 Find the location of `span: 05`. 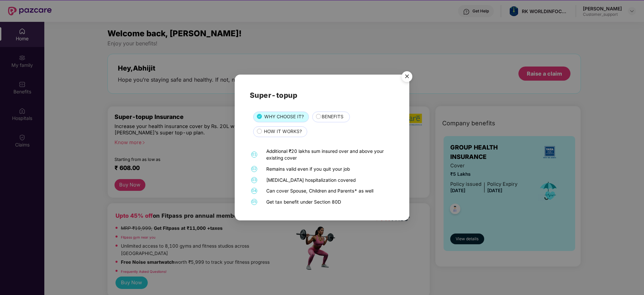

span: 05 is located at coordinates (254, 202).